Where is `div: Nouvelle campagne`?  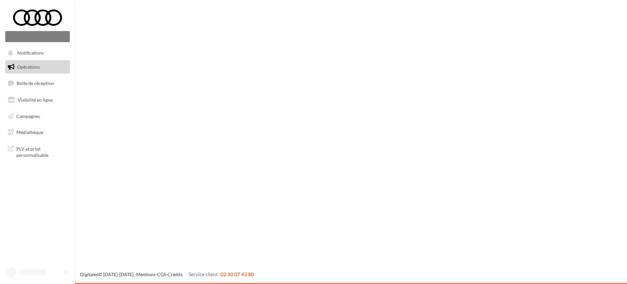 div: Nouvelle campagne is located at coordinates (38, 37).